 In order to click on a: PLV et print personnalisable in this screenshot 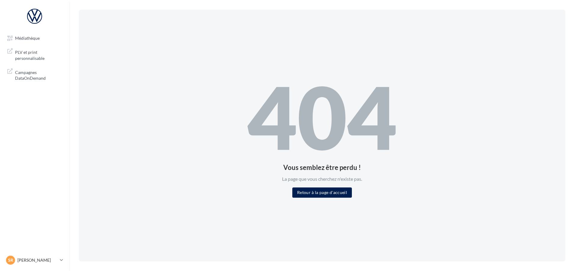, I will do `click(35, 54)`.